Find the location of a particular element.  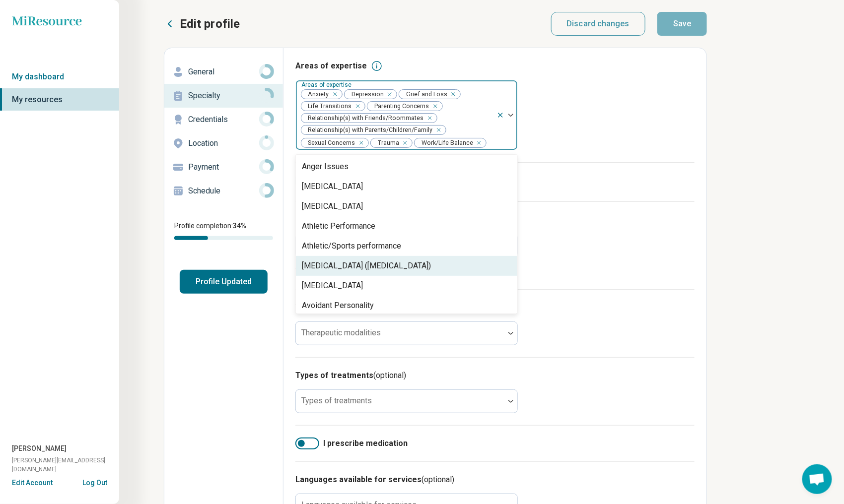

button: Save is located at coordinates (683, 24).